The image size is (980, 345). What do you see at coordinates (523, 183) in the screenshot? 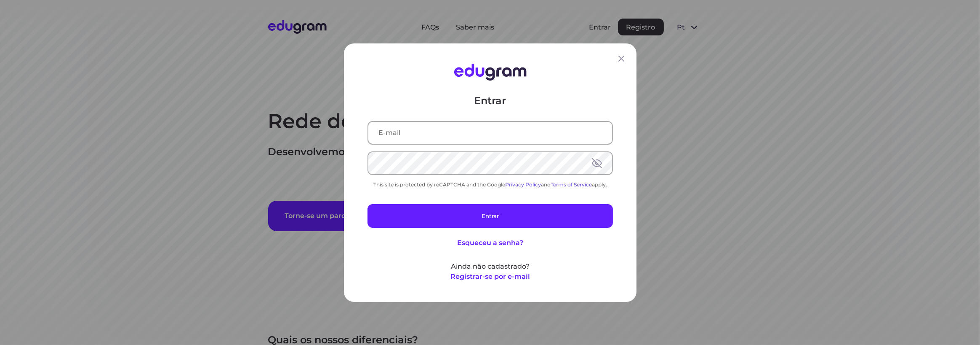
I see `a: Privacy Policy` at bounding box center [523, 183].